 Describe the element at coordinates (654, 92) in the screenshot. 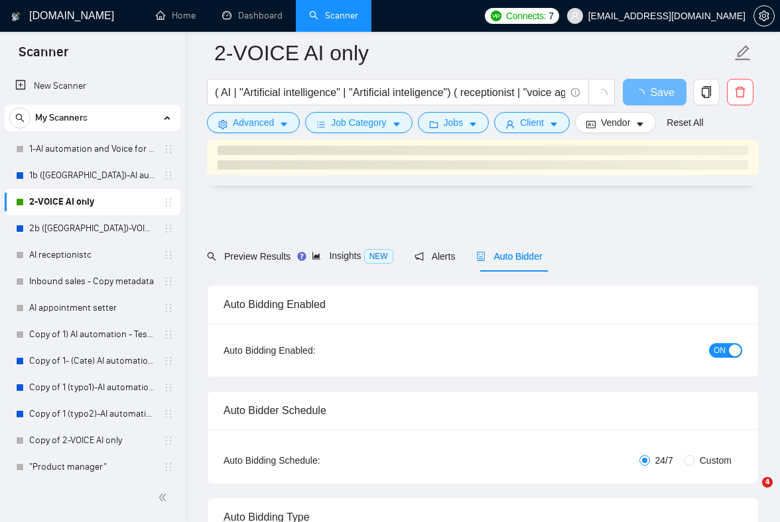

I see `button: Save` at that location.